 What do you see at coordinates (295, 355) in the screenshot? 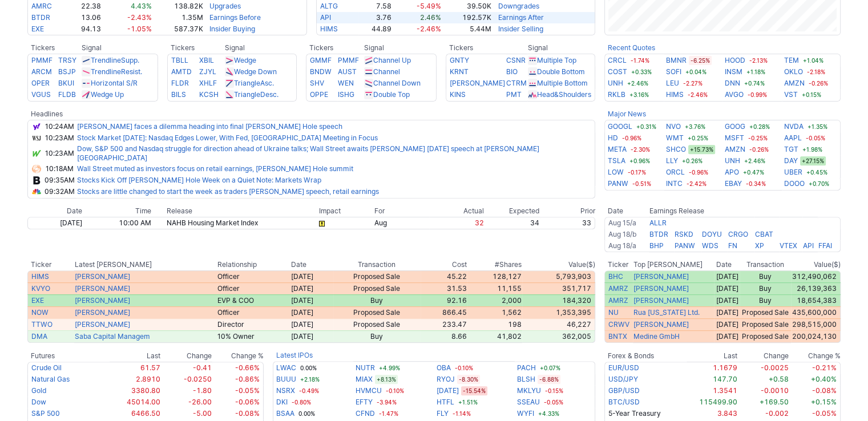
I see `b: Latest IPOs` at bounding box center [295, 355].